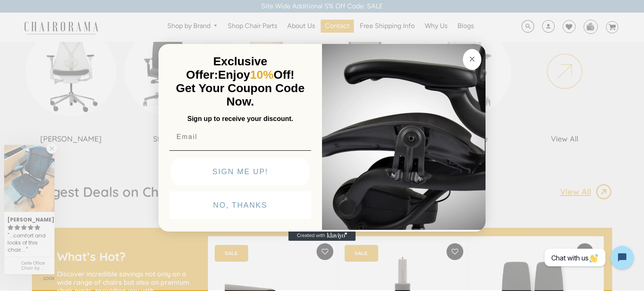  I want to click on img: underline, so click(240, 150).